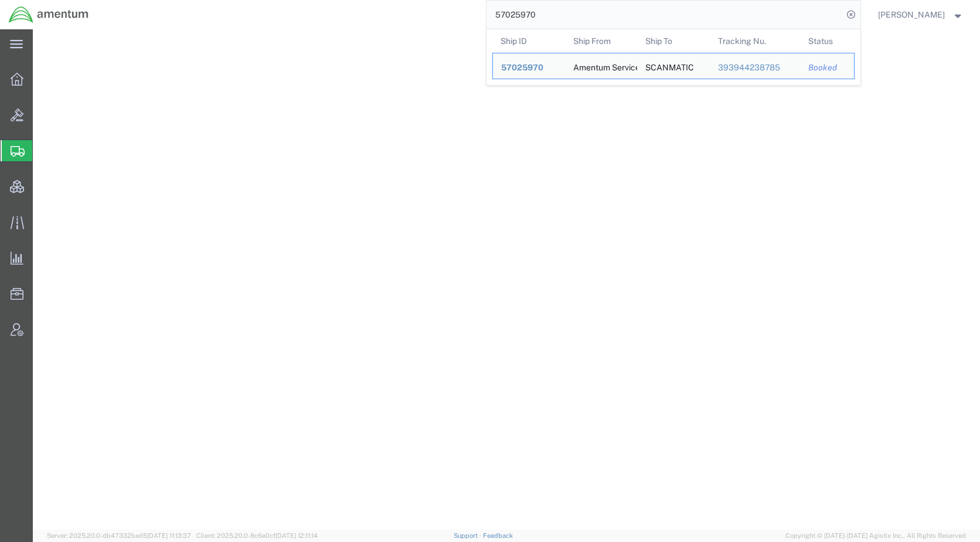 The image size is (980, 542). What do you see at coordinates (257, 535) in the screenshot?
I see `span: Client: 2025.20.0-8c6e0cf` at bounding box center [257, 535].